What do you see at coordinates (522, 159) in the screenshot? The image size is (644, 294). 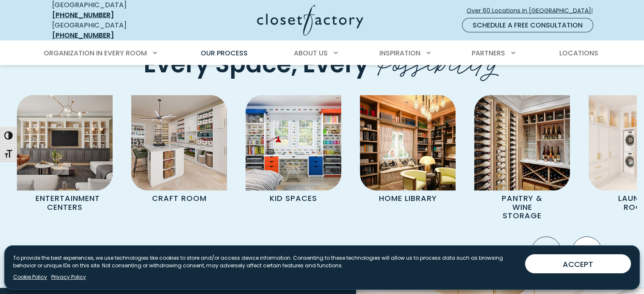 I see `a: Custom Pantry Pantry & Wine Storage` at bounding box center [522, 159].